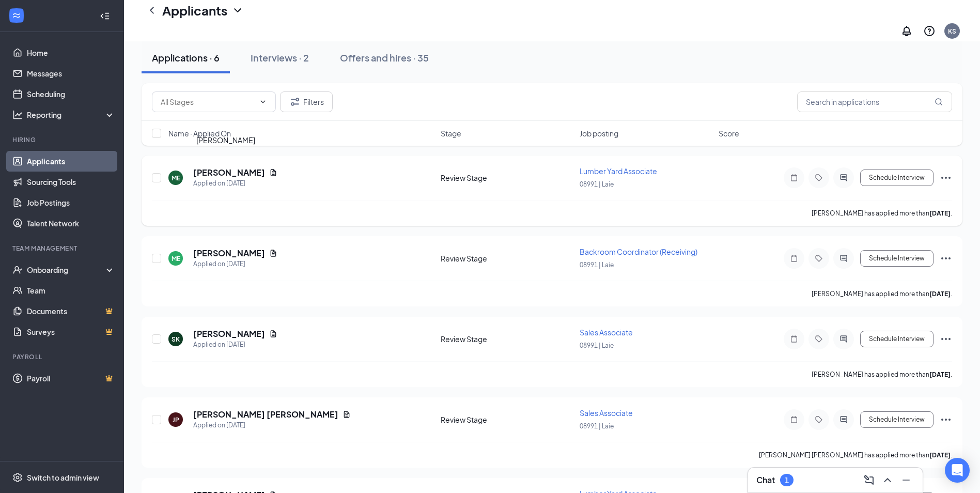  What do you see at coordinates (71, 94) in the screenshot?
I see `a: Scheduling` at bounding box center [71, 94].